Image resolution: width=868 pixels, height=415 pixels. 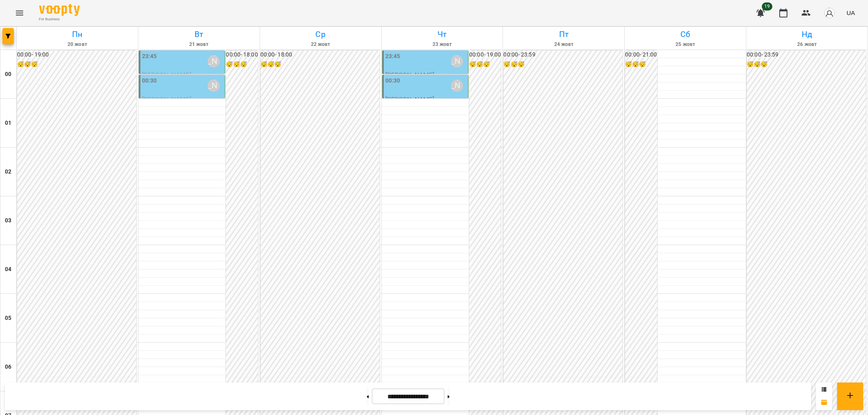 What do you see at coordinates (564, 34) in the screenshot?
I see `h6: Пт` at bounding box center [564, 34].